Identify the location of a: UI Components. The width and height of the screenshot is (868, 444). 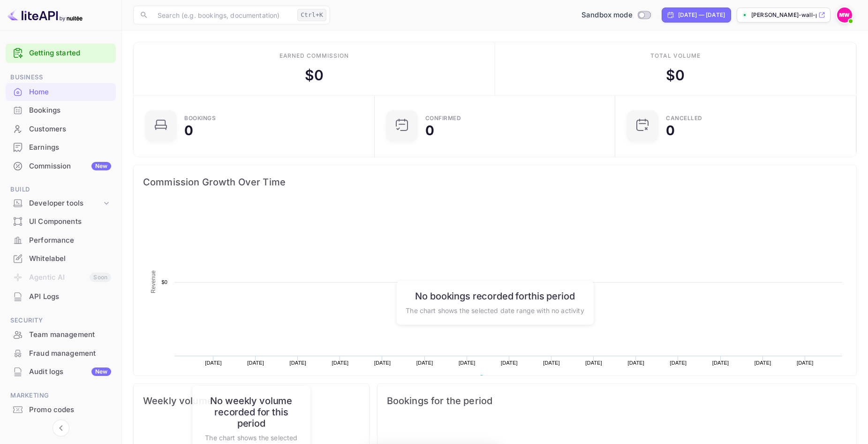
(60, 221).